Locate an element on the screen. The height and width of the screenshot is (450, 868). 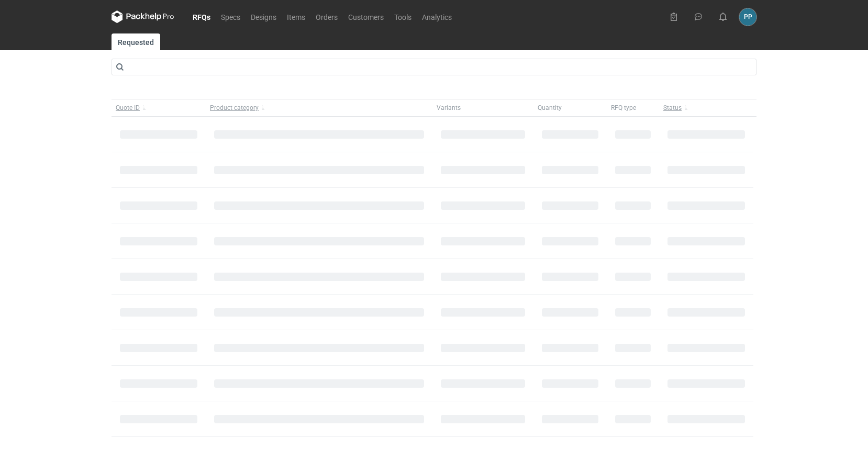
button: PP is located at coordinates (747, 17).